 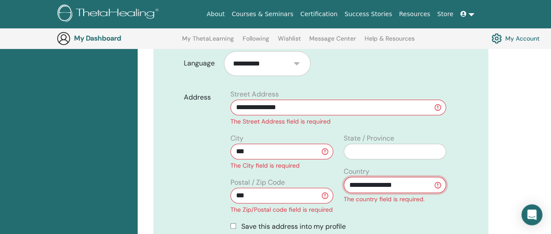 What do you see at coordinates (356, 171) in the screenshot?
I see `label: Country` at bounding box center [356, 171].